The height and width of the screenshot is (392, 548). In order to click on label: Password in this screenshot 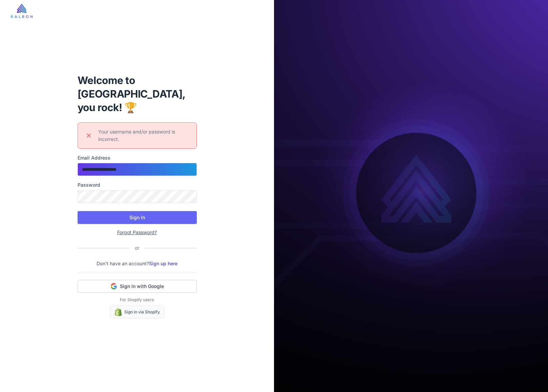, I will do `click(137, 185)`.